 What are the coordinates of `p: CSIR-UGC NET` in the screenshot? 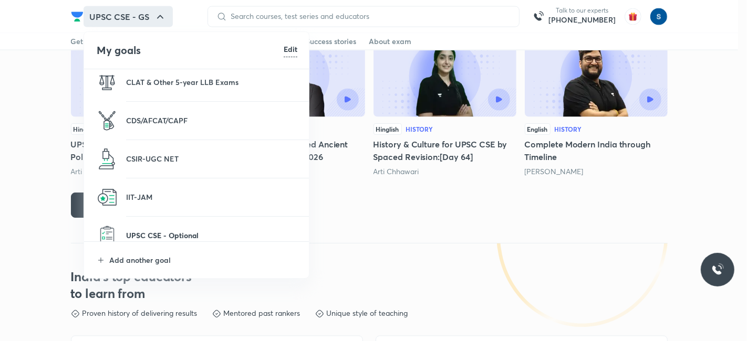 It's located at (212, 159).